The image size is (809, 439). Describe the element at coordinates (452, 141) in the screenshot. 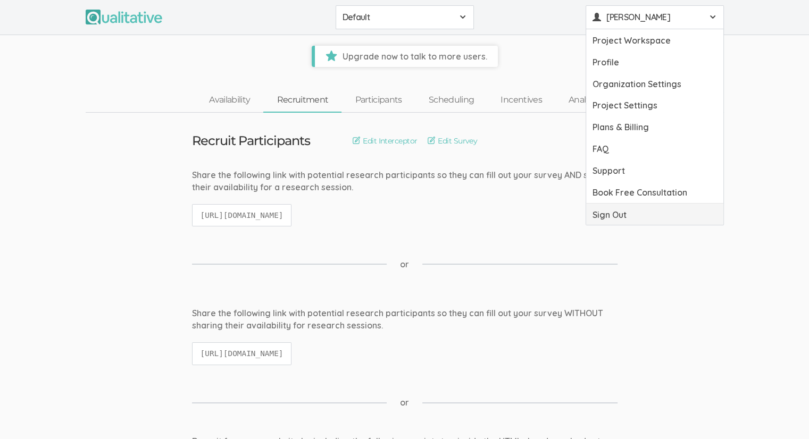

I see `a: Edit Survey` at that location.